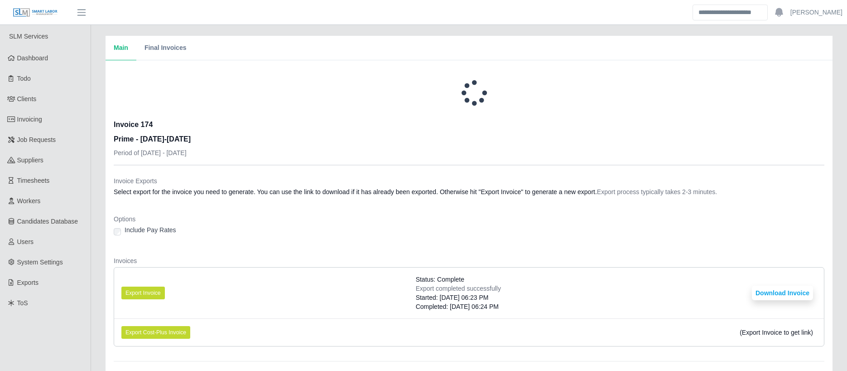 The height and width of the screenshot is (371, 847). What do you see at coordinates (37, 140) in the screenshot?
I see `span: Job Requests` at bounding box center [37, 140].